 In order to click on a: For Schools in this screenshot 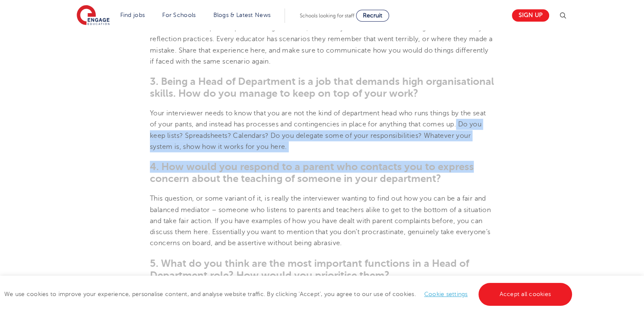, I will do `click(178, 15)`.